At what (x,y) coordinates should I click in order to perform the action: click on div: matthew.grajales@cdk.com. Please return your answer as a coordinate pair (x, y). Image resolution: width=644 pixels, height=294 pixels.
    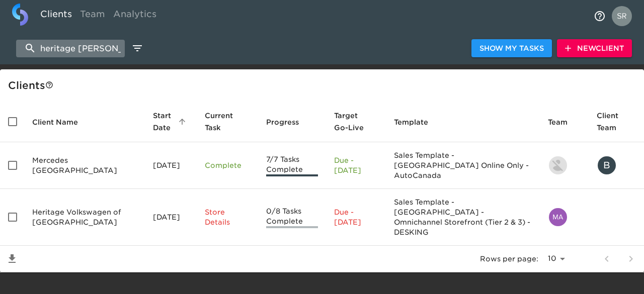
    Looking at the image, I should click on (564, 217).